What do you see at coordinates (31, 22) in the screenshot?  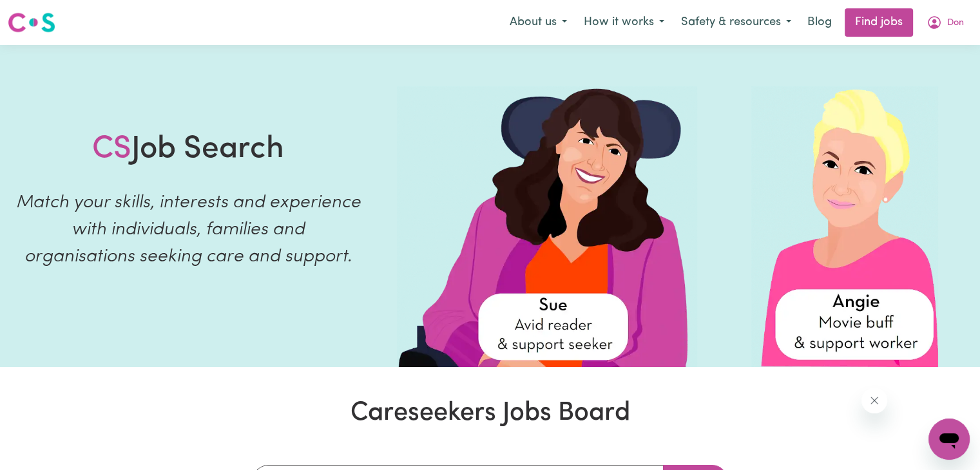 I see `a: Careseekers logo` at bounding box center [31, 22].